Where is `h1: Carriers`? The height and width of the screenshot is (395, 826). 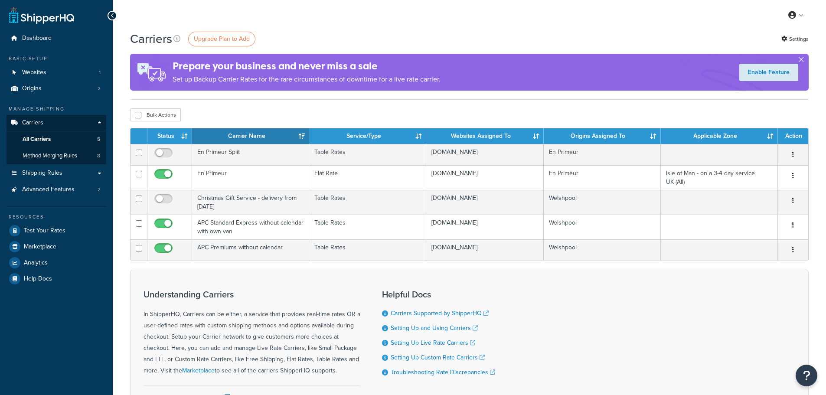
h1: Carriers is located at coordinates (151, 39).